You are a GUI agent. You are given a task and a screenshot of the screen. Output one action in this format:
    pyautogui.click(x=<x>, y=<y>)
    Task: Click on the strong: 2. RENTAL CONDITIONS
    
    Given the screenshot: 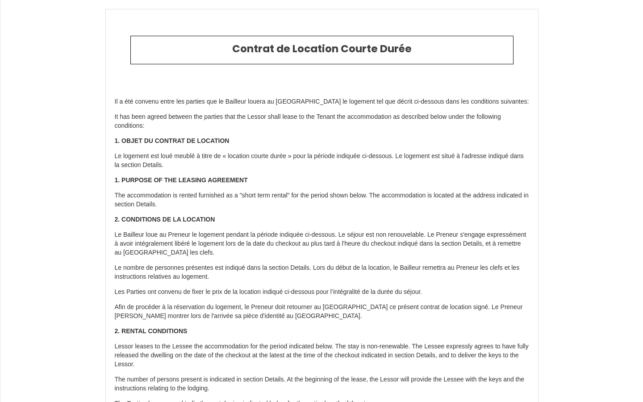 What is the action you would take?
    pyautogui.click(x=151, y=331)
    